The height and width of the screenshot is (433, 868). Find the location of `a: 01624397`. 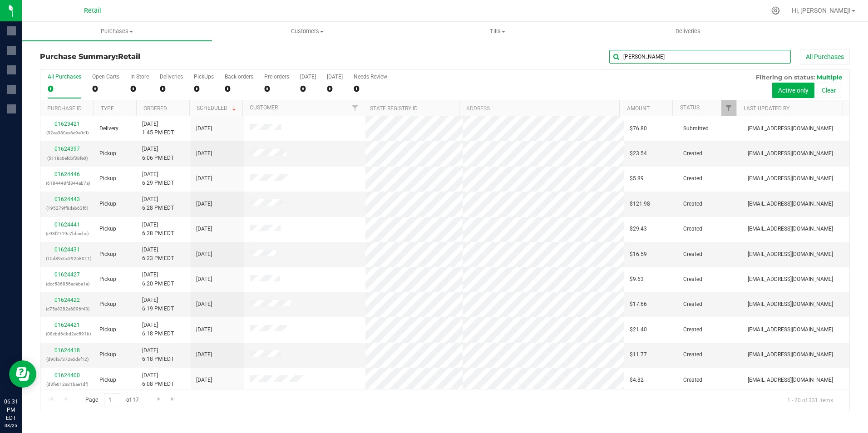

a: 01624397 is located at coordinates (67, 149).